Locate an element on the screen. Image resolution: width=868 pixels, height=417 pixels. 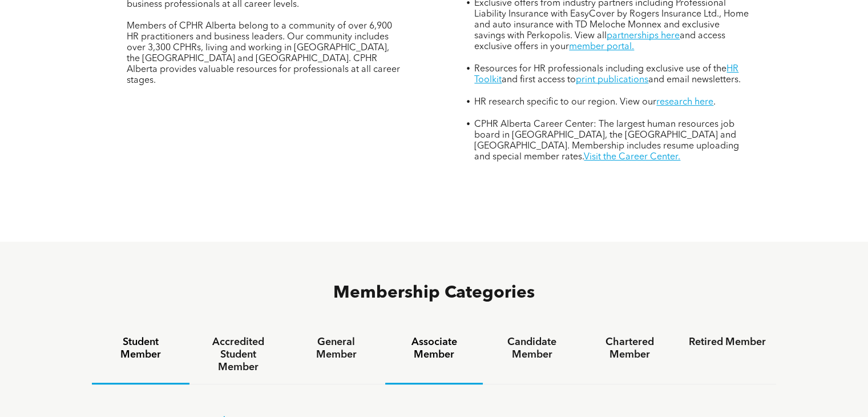
span: Resources for HR professionals including exclusive use of the is located at coordinates (600, 69).